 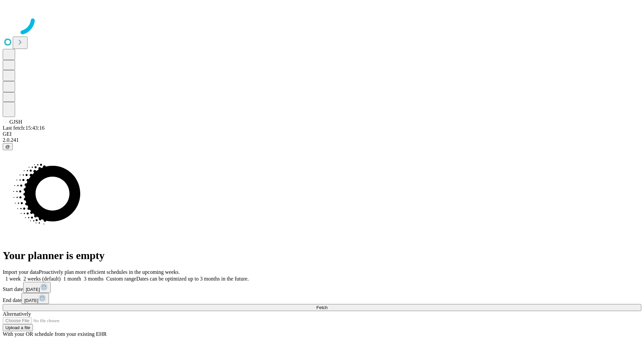 I want to click on div: Start date, so click(x=322, y=287).